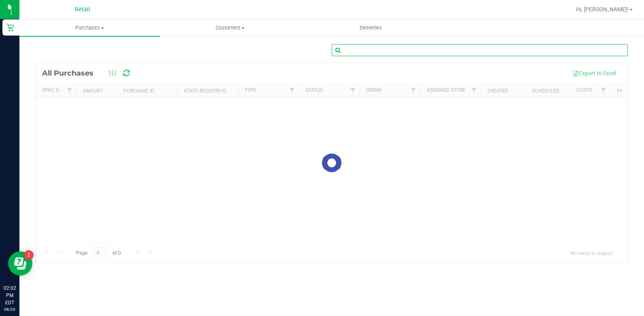 The width and height of the screenshot is (644, 316). I want to click on a: Customers, so click(230, 28).